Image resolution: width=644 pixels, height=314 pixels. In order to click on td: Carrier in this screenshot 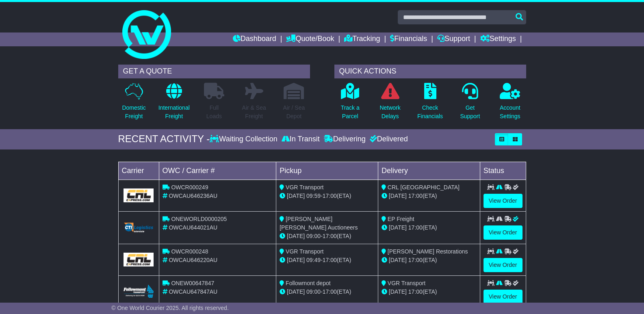, I will do `click(139, 171)`.